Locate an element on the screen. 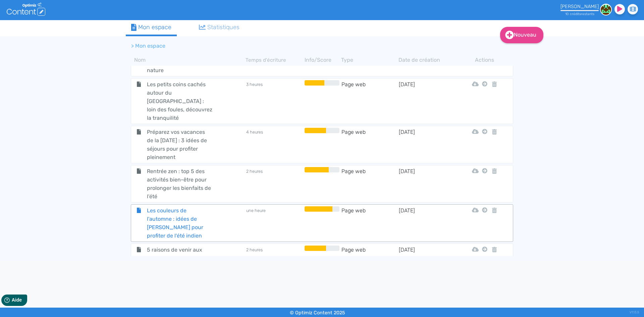  th: Temps d'écriture is located at coordinates (274, 60).